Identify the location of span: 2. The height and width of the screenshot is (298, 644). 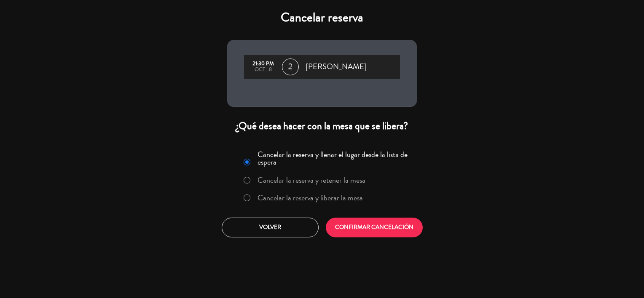
(290, 67).